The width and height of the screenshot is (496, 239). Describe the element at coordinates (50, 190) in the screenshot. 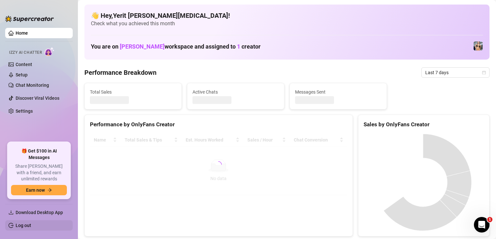

I see `span: arrow-right` at that location.